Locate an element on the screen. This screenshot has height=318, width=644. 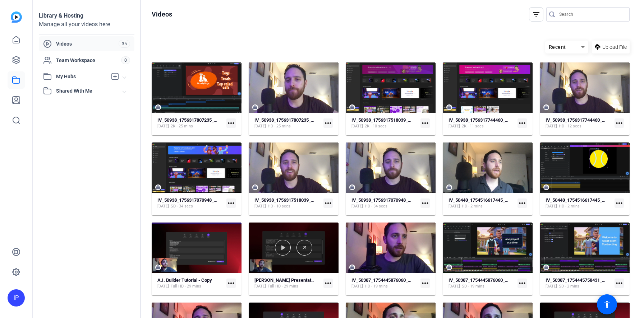
img: blue-gradient.svg is located at coordinates (17, 17).